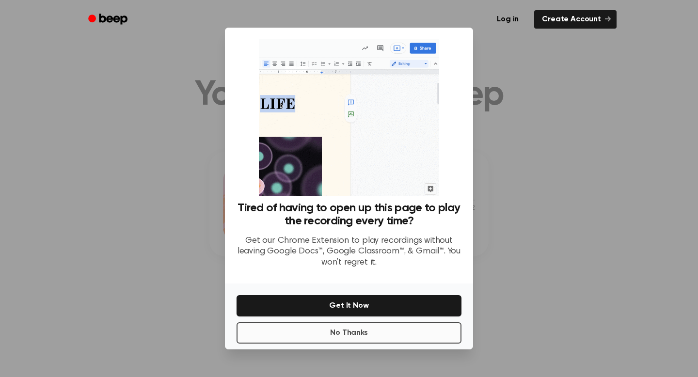 The width and height of the screenshot is (698, 377). What do you see at coordinates (109, 19) in the screenshot?
I see `a: Beep` at bounding box center [109, 19].